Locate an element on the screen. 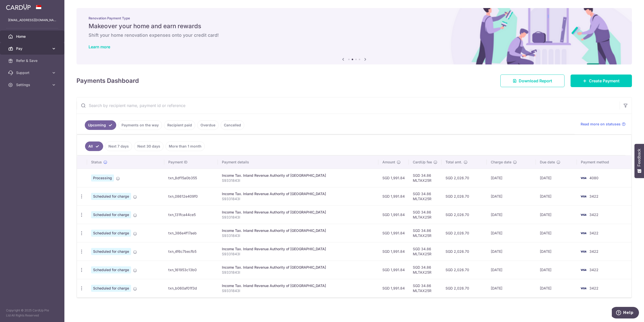 This screenshot has width=644, height=322. td: txn_161953c13b0 is located at coordinates (191, 270).